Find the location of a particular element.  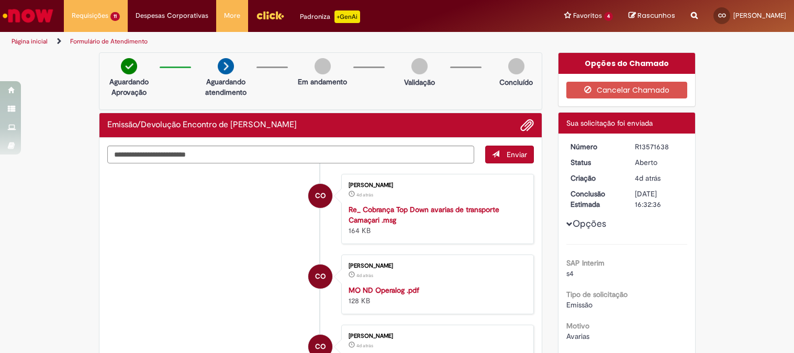

span: More is located at coordinates (232, 16).